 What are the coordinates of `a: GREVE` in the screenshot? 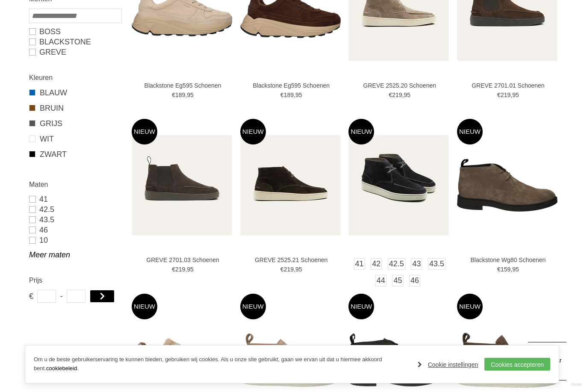 It's located at (75, 52).